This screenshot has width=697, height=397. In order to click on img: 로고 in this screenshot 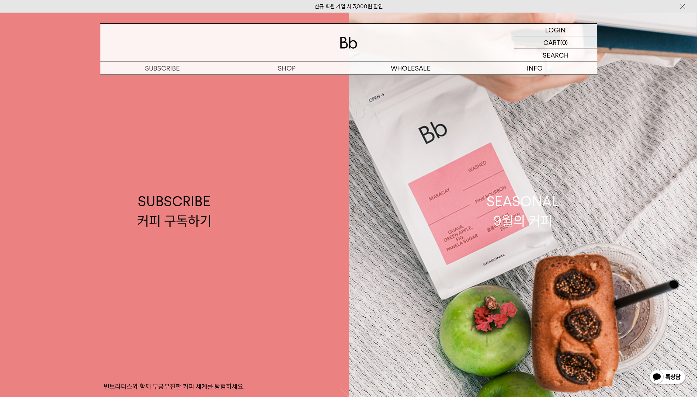, I will do `click(349, 42)`.